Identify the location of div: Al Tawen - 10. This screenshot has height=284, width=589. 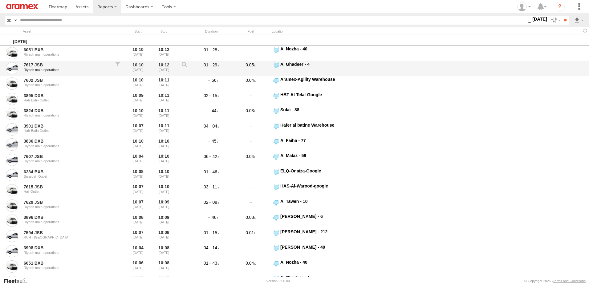
(314, 202).